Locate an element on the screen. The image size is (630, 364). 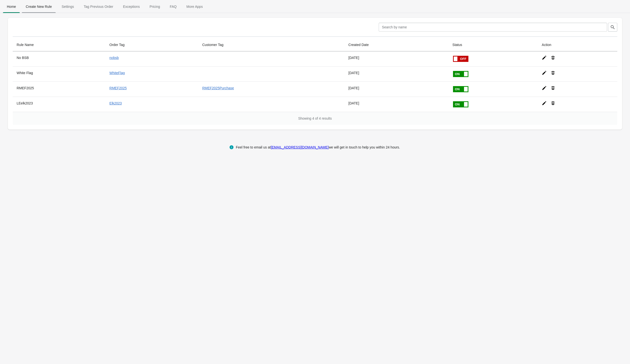
a: RMEF2025Purchase is located at coordinates (218, 88).